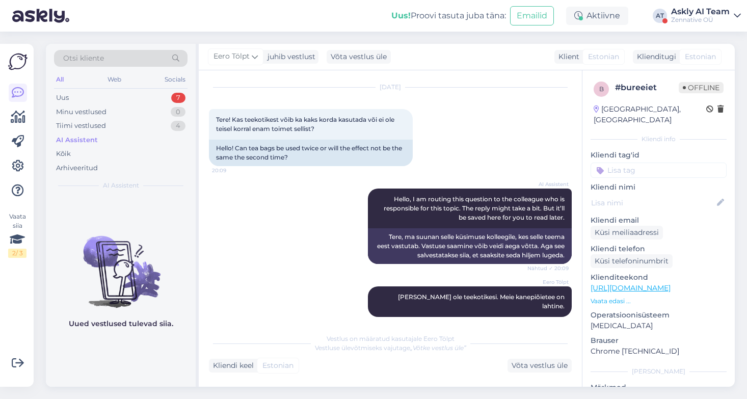 This screenshot has width=747, height=399. What do you see at coordinates (601, 89) in the screenshot?
I see `span: b` at bounding box center [601, 89].